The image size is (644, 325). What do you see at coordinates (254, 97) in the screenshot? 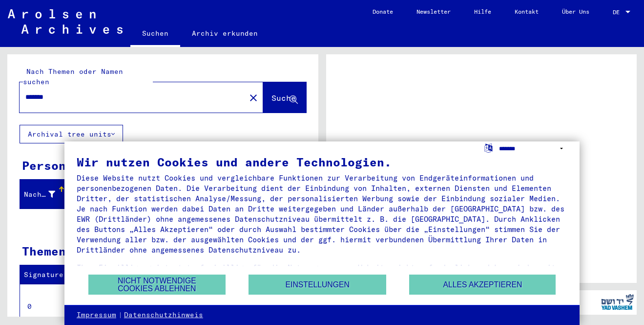
I see `button: Clear` at bounding box center [254, 97].